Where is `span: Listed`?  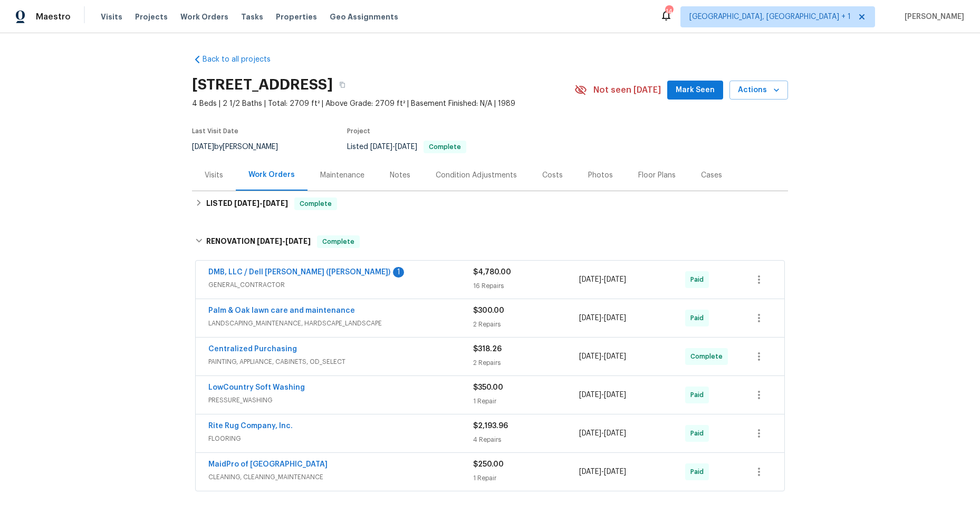 span: Listed is located at coordinates (407, 147).